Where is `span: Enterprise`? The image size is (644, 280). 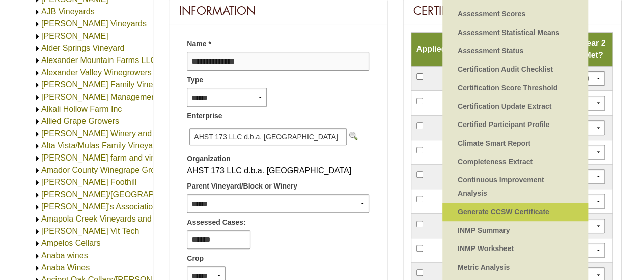 span: Enterprise is located at coordinates (204, 116).